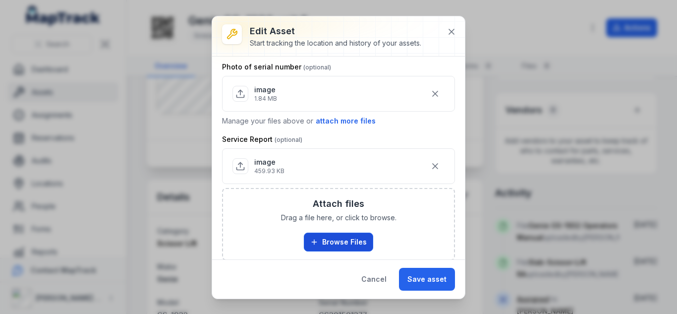 Image resolution: width=677 pixels, height=314 pixels. Describe the element at coordinates (277, 67) in the screenshot. I see `label: Photo of serial number` at that location.